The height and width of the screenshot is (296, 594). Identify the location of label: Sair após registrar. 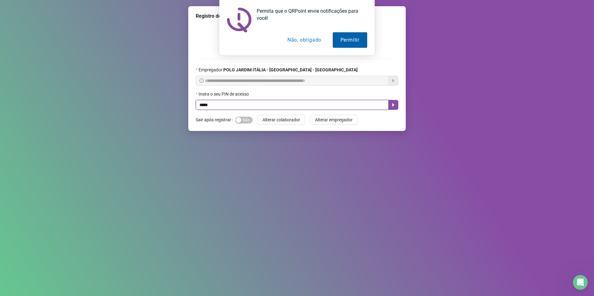
(215, 120).